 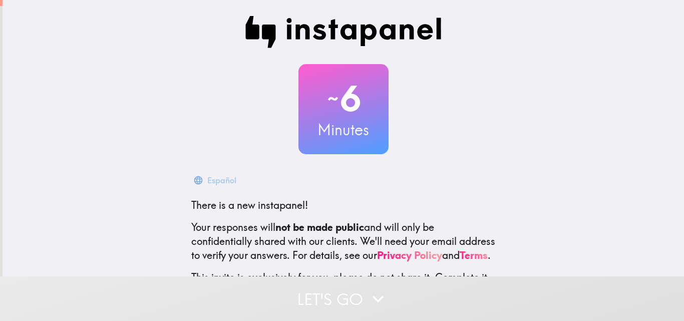 What do you see at coordinates (344, 32) in the screenshot?
I see `img: Instapanel` at bounding box center [344, 32].